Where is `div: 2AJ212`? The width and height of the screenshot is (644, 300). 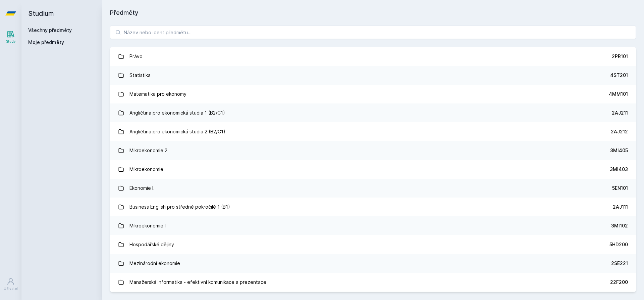 div: 2AJ212 is located at coordinates (619, 131).